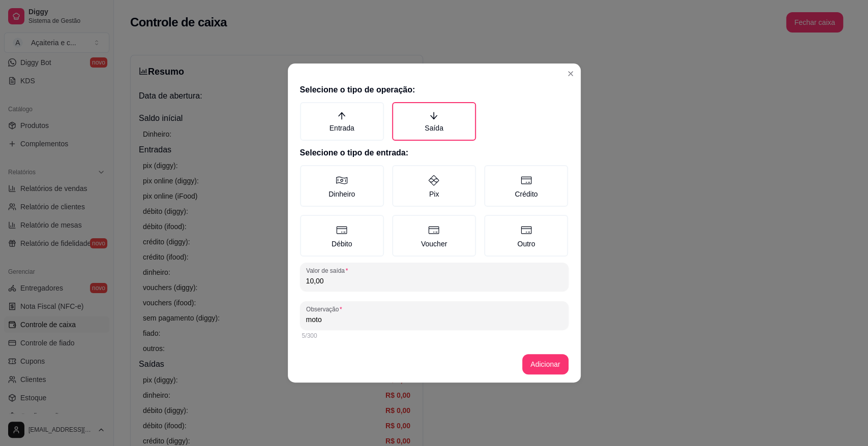 This screenshot has height=446, width=868. Describe the element at coordinates (434, 116) in the screenshot. I see `span: arrow-down` at that location.